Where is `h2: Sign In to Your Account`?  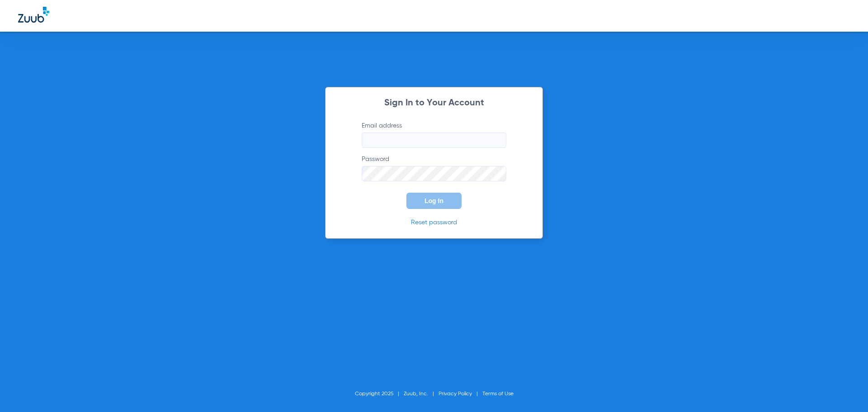 h2: Sign In to Your Account is located at coordinates (434, 103).